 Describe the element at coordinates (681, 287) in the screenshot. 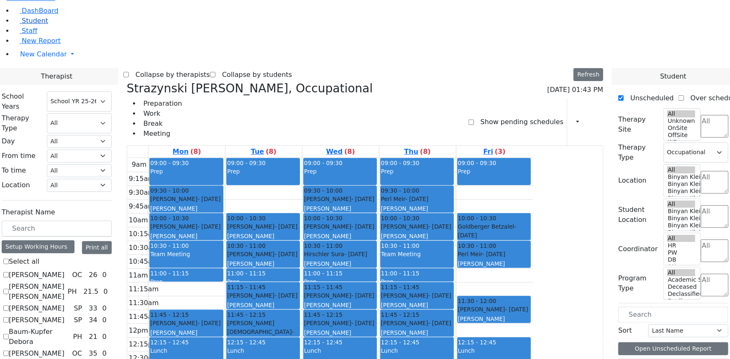

I see `option: Deceased` at that location.